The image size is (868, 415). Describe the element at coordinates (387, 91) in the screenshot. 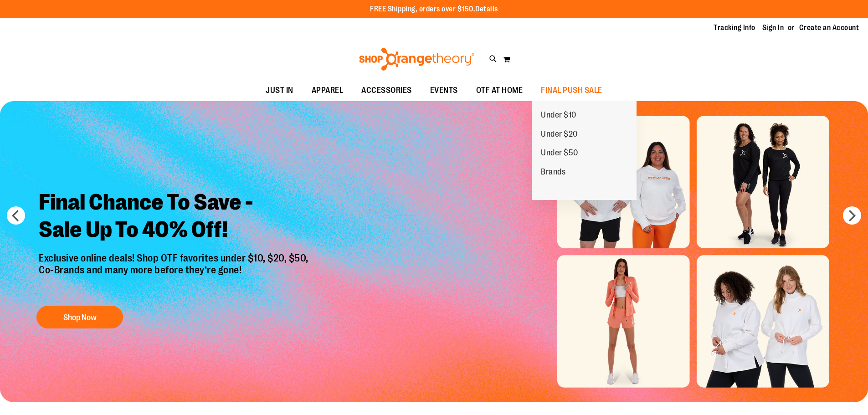

I see `span: ACCESSORIES` at that location.